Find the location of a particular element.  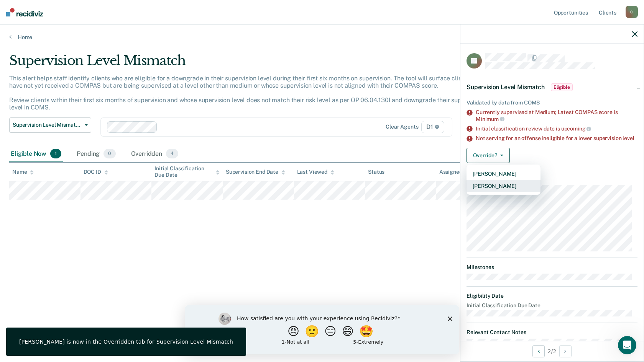

div: Clear agents is located at coordinates (402, 127).